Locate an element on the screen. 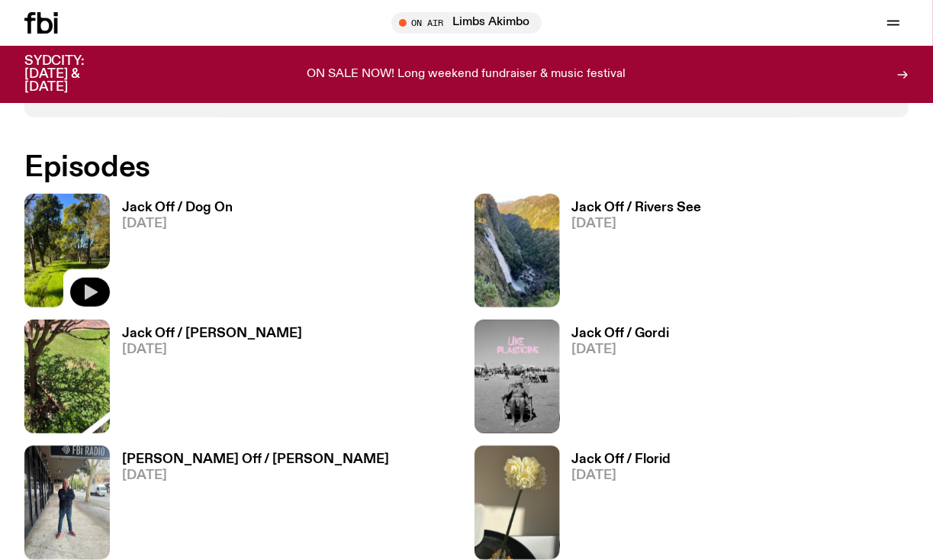 This screenshot has width=933, height=560. h3: Jack Off / Dog On is located at coordinates (177, 207).